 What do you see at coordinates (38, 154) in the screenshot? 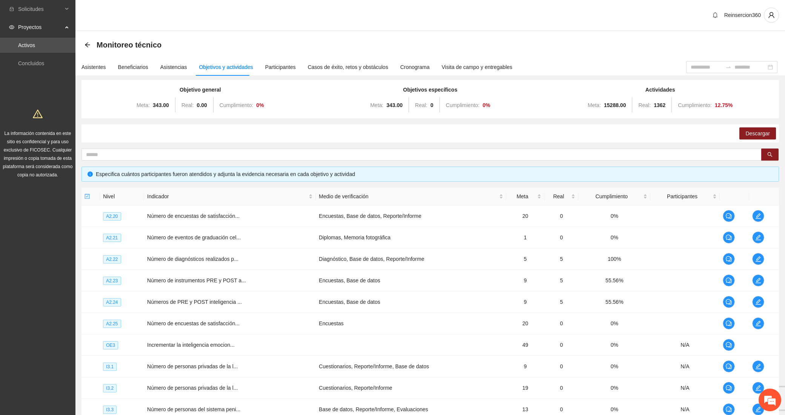
I see `span: La información contenida en este sitio es confidencial y para uso exclusivo de FICOSEC. Cualquier...` at bounding box center [38, 154].